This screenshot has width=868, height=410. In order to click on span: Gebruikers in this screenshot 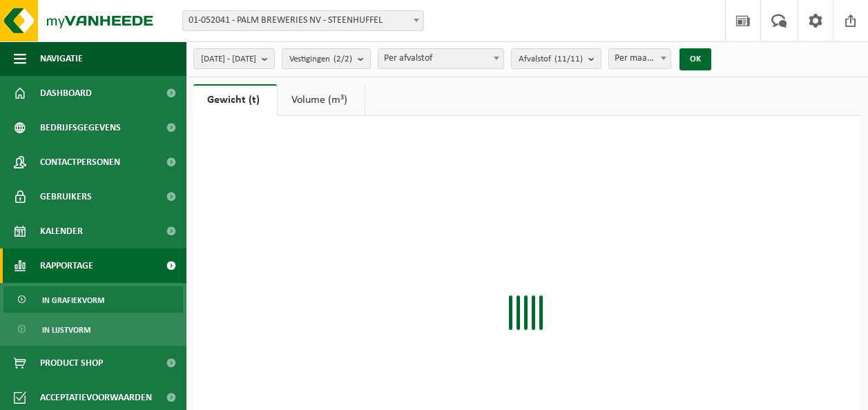, I will do `click(66, 197)`.